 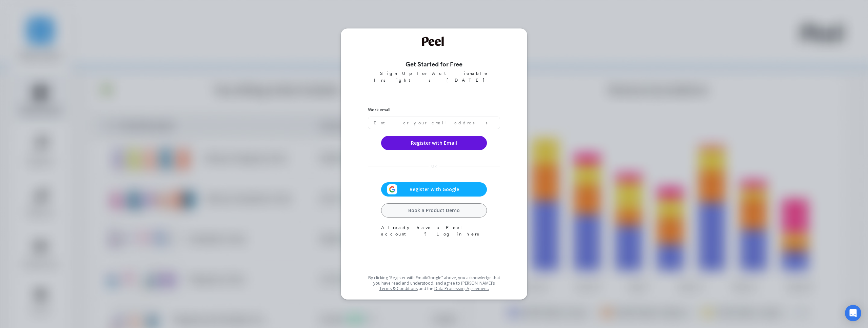 I want to click on input: Enter your email address, so click(x=434, y=122).